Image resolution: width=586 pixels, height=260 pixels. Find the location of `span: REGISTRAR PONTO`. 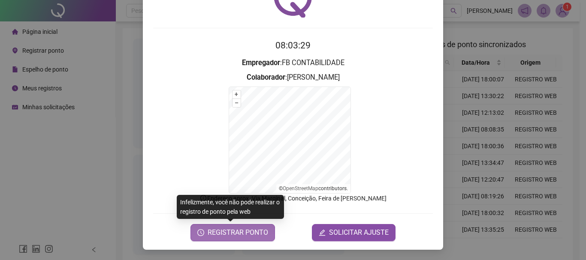

span: REGISTRAR PONTO is located at coordinates (238, 233).